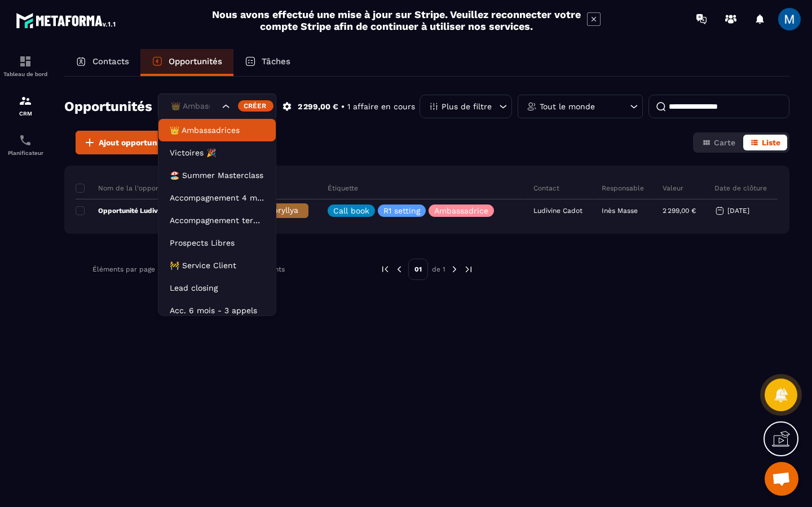 This screenshot has width=812, height=507. Describe the element at coordinates (25, 74) in the screenshot. I see `p: Tableau de bord` at that location.